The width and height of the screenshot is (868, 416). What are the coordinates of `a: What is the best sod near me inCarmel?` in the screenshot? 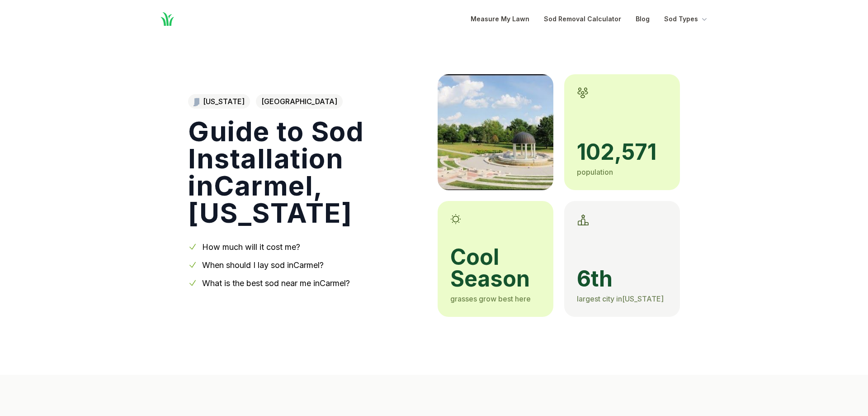 It's located at (276, 283).